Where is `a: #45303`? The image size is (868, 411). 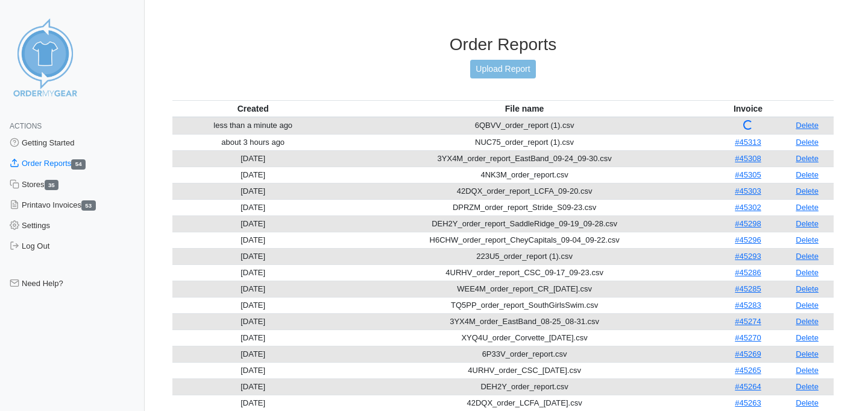
a: #45303 is located at coordinates (748, 190).